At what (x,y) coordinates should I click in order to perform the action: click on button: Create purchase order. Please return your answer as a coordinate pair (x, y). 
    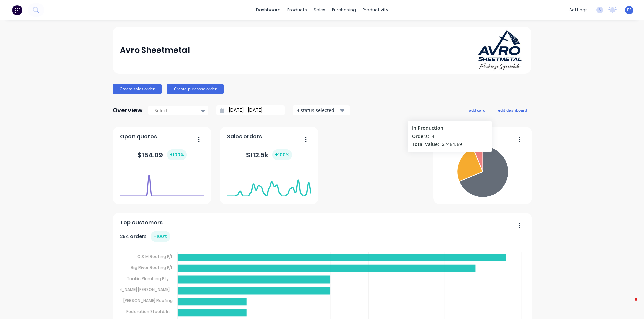
    Looking at the image, I should click on (195, 89).